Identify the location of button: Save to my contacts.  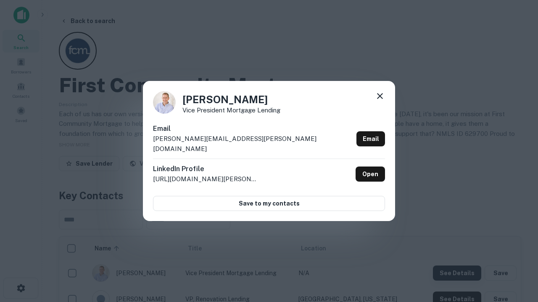
(269, 204).